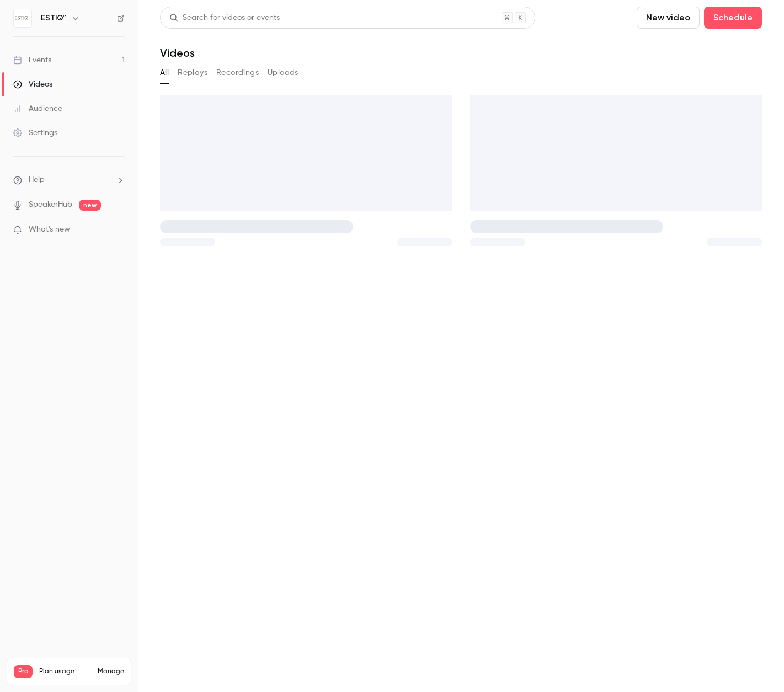 Image resolution: width=784 pixels, height=692 pixels. I want to click on button: Recordings, so click(237, 72).